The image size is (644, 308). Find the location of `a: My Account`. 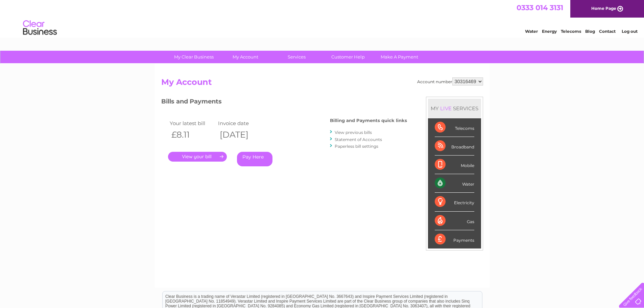

a: My Account is located at coordinates (245, 57).